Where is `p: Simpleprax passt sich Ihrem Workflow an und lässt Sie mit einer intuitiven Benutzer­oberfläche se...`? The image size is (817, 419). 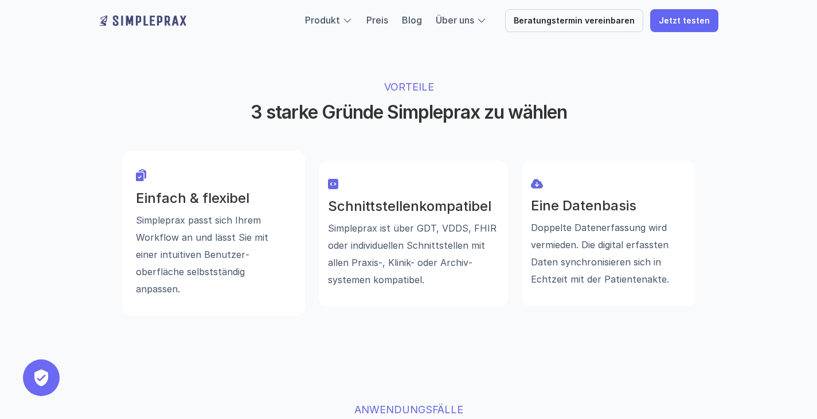 p: Simpleprax passt sich Ihrem Workflow an und lässt Sie mit einer intuitiven Benutzer­oberfläche se... is located at coordinates (213, 255).